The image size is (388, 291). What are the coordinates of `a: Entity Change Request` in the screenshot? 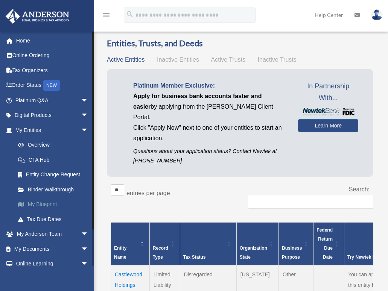 It's located at (55, 175).